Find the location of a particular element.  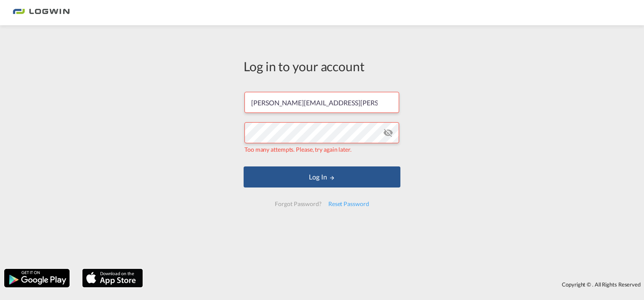

span: Too many attempts. Please, try again later. is located at coordinates (298, 149).